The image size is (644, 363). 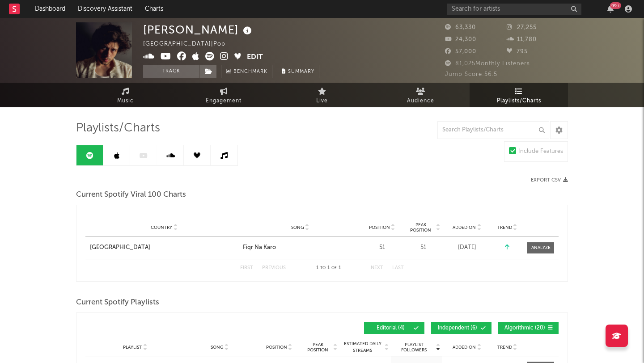 I want to click on span: Benchmark, so click(x=250, y=72).